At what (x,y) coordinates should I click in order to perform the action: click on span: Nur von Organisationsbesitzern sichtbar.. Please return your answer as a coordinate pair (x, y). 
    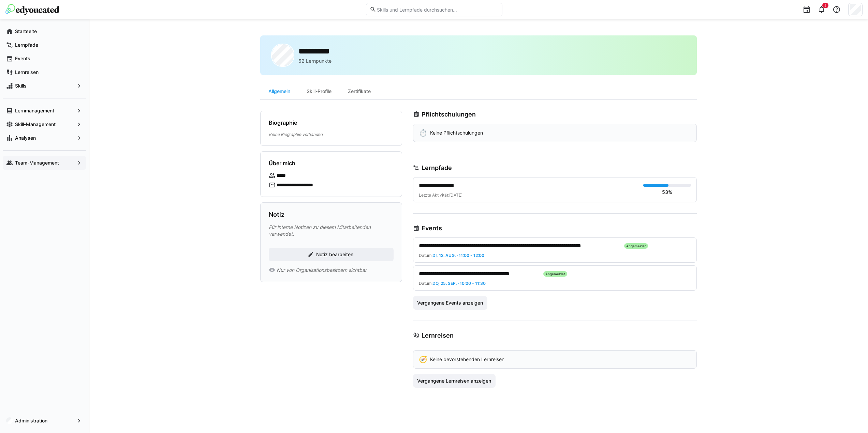
    Looking at the image, I should click on (322, 270).